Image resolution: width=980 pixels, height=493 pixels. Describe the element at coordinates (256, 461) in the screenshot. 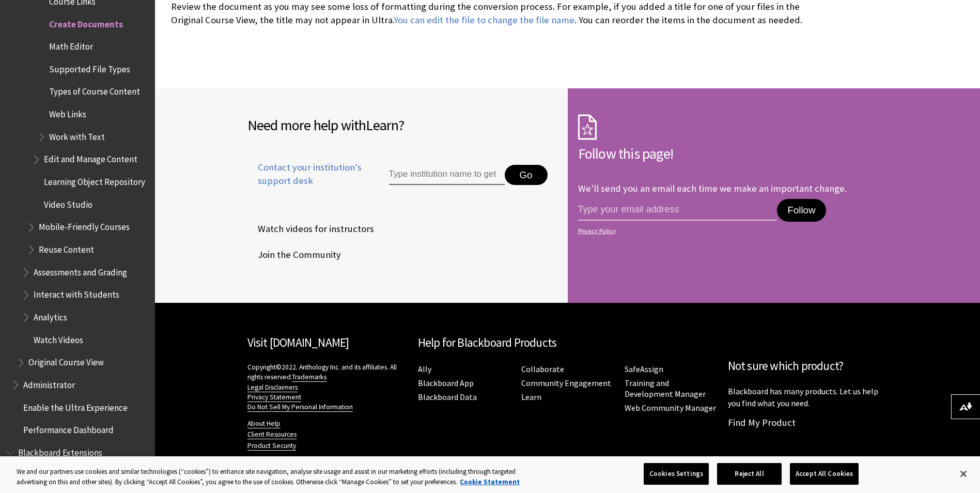

I see `a: Log in` at that location.